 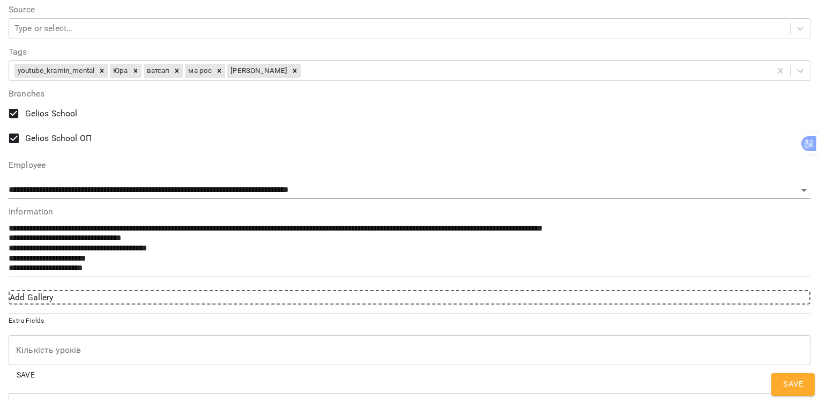 What do you see at coordinates (410, 165) in the screenshot?
I see `label: Employee` at bounding box center [410, 165].